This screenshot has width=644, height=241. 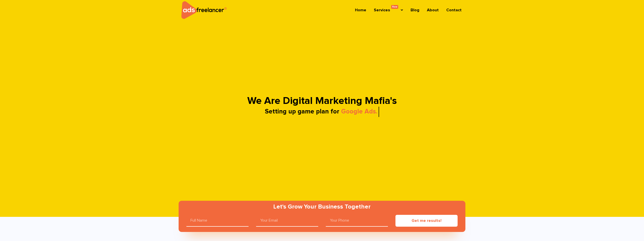 What do you see at coordinates (426, 221) in the screenshot?
I see `span: Get me results!` at bounding box center [426, 221].